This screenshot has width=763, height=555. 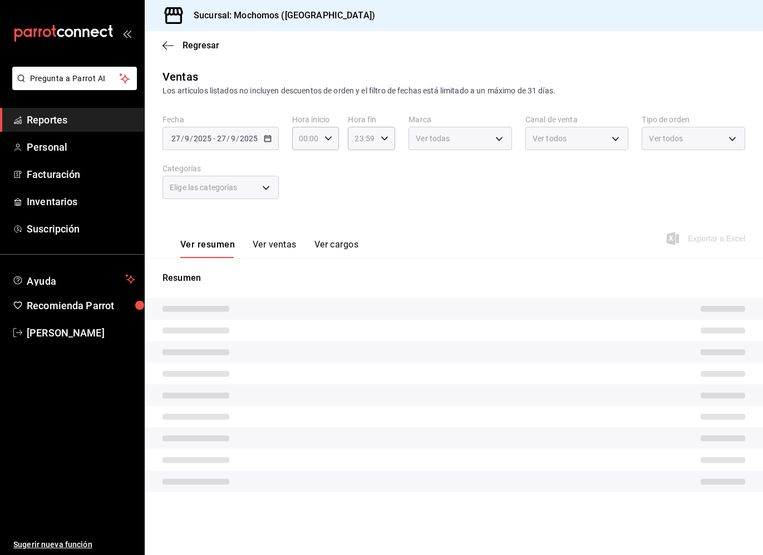 I want to click on span: Reportes, so click(x=81, y=120).